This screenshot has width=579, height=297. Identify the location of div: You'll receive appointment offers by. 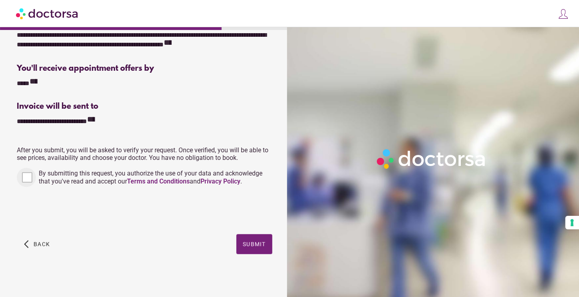
(144, 68).